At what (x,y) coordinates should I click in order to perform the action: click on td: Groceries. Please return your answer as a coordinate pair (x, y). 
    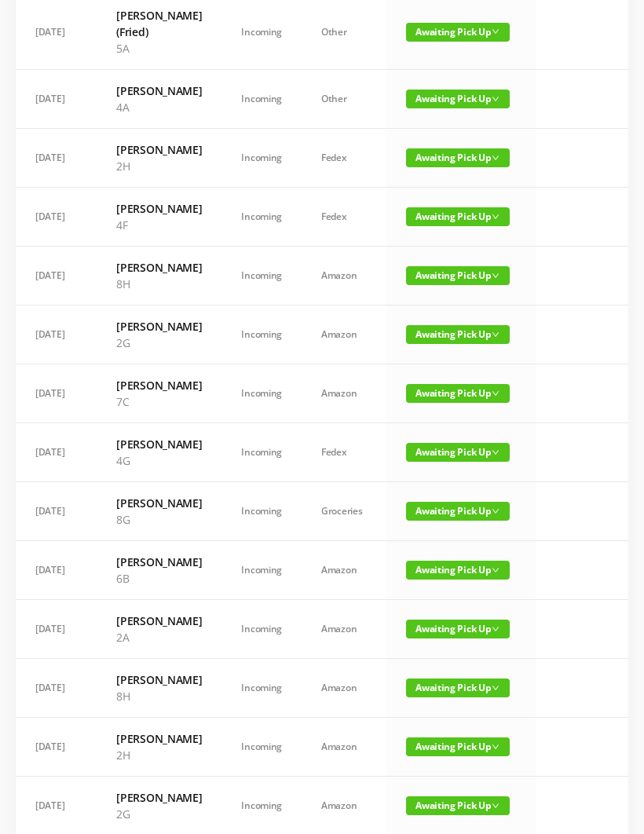
    Looking at the image, I should click on (344, 511).